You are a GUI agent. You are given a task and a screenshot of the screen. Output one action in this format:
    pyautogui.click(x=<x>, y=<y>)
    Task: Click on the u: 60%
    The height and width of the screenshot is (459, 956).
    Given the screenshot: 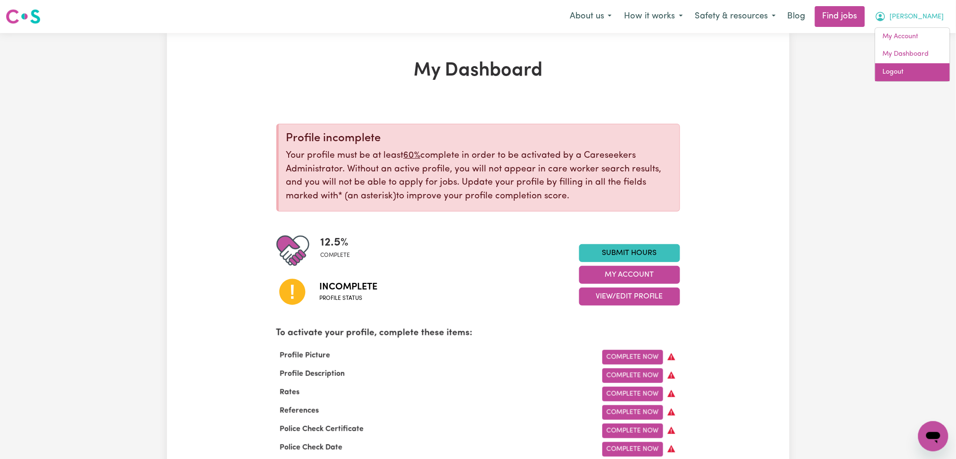 What is the action you would take?
    pyautogui.click(x=412, y=155)
    